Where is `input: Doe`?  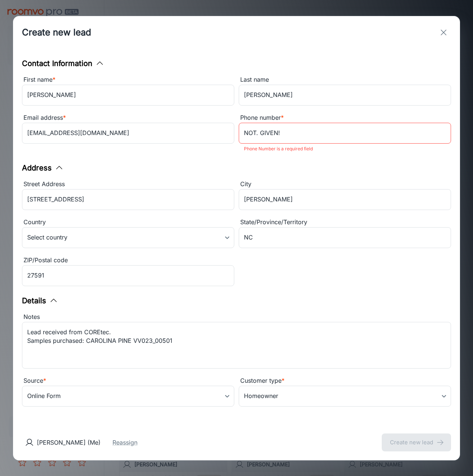
input: Doe is located at coordinates (345, 95).